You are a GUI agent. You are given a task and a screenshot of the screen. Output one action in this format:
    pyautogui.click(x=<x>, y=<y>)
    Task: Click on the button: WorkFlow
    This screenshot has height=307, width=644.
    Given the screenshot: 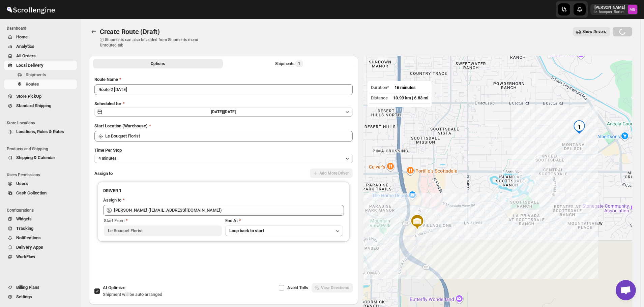 What is the action you would take?
    pyautogui.click(x=41, y=257)
    